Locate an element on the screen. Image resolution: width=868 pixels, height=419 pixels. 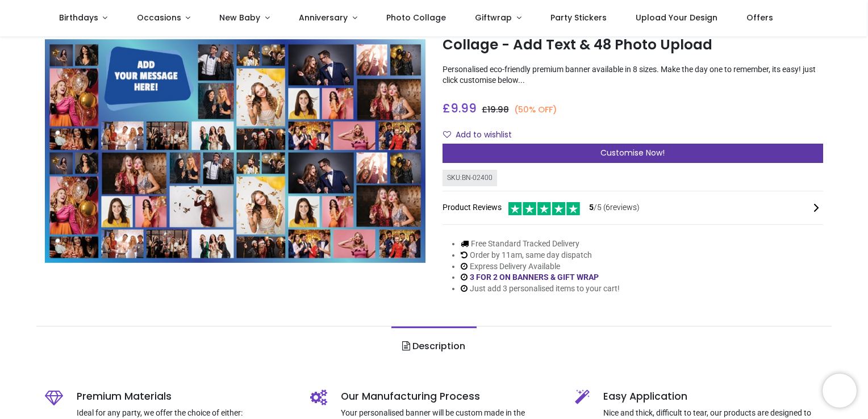
span: Giftwrap is located at coordinates (494, 17).